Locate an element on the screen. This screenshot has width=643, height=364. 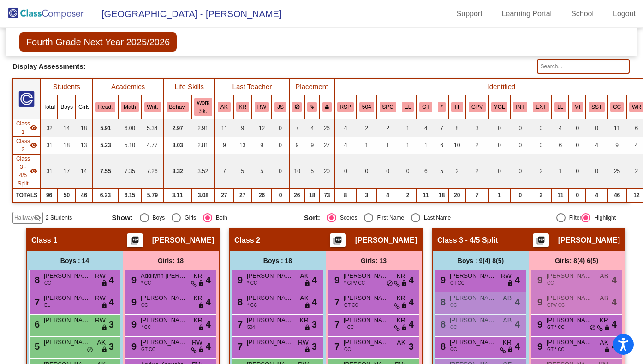
div: Boys is located at coordinates (157, 217).